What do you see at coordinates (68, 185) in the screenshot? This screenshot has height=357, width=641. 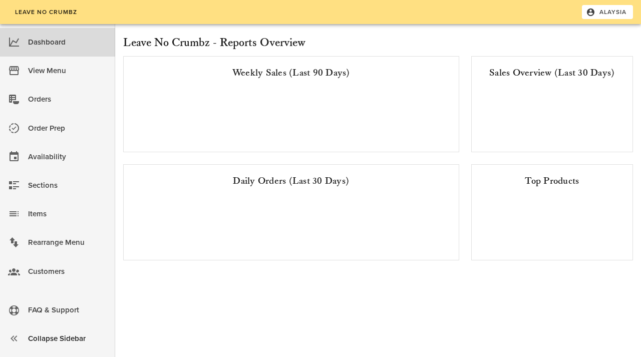 I see `div: Sections` at bounding box center [68, 185].